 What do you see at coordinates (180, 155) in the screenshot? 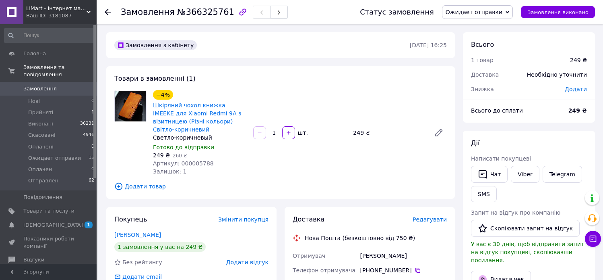
I see `span: 260 ₴` at bounding box center [180, 155].